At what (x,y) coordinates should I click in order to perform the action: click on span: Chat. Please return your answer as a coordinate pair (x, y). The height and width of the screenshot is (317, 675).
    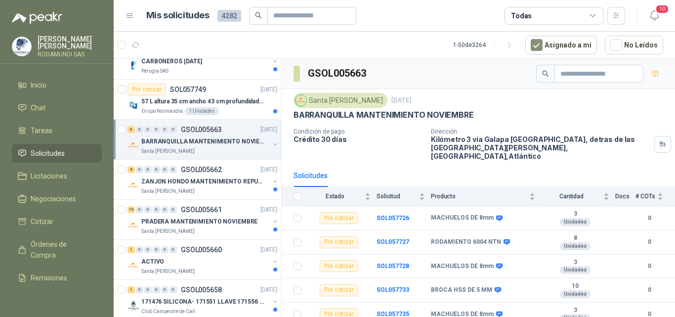
    Looking at the image, I should click on (38, 108).